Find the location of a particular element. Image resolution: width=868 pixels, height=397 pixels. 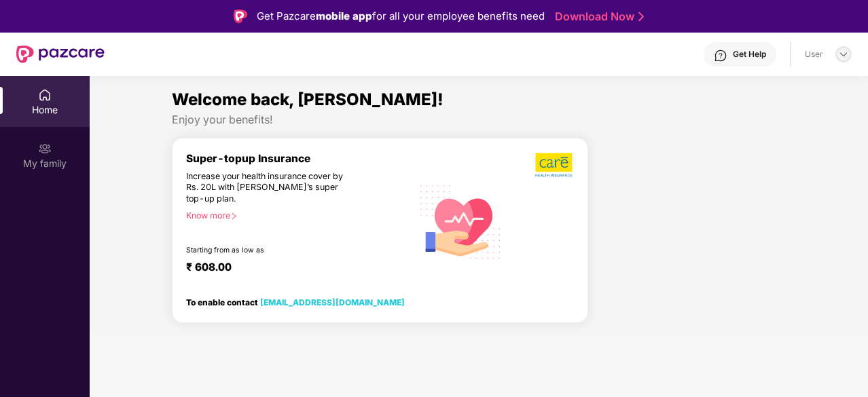

a: Download Now is located at coordinates (597, 16).